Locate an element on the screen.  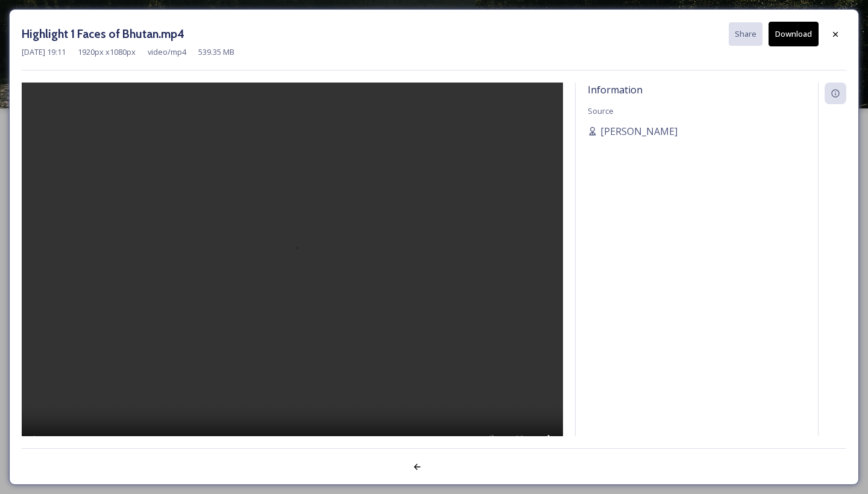
span: 539.35 MB is located at coordinates (216, 52).